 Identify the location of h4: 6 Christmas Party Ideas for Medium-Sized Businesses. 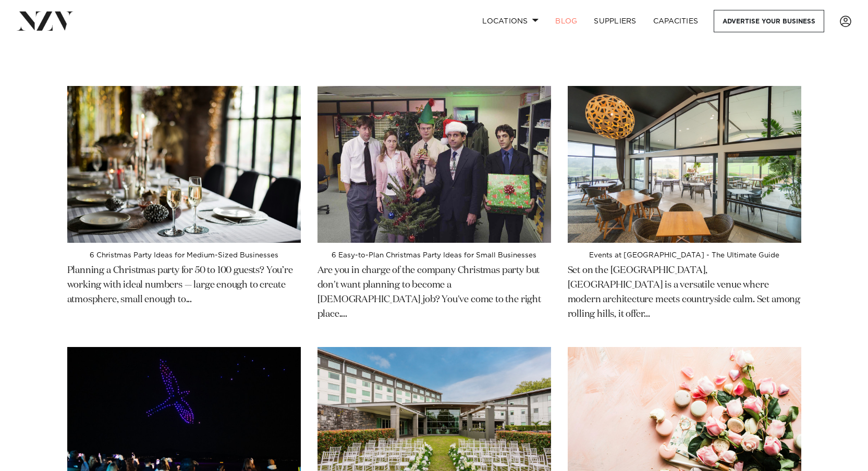
(184, 255).